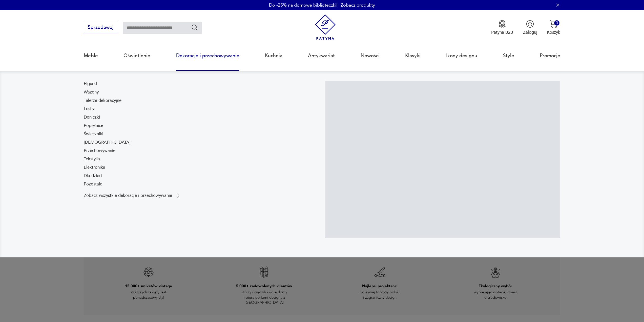  I want to click on a: Zobacz wszystkie dekoracje i przechowywanie, so click(132, 196).